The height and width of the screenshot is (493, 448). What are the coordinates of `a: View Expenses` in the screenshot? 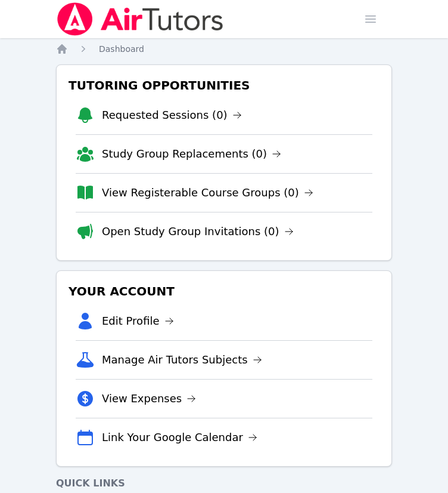 It's located at (149, 399).